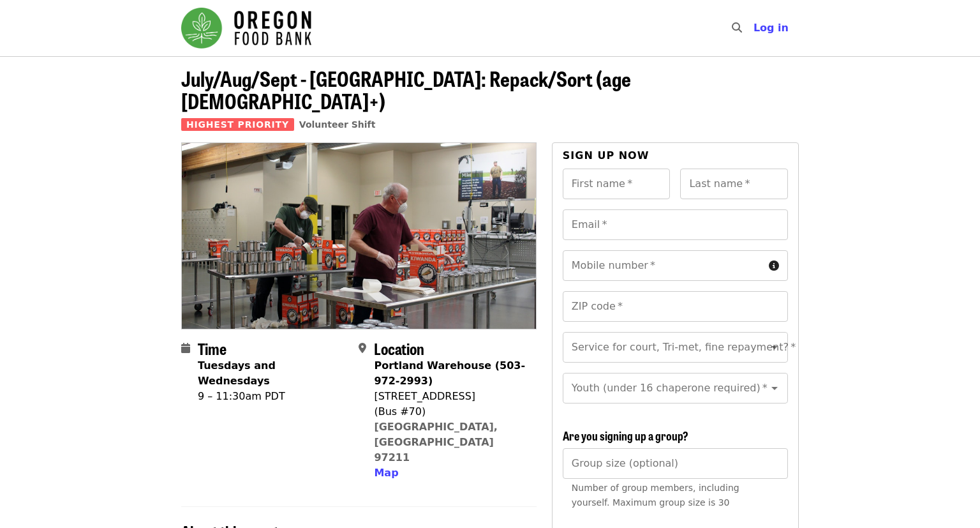 This screenshot has width=980, height=528. Describe the element at coordinates (450, 411) in the screenshot. I see `div: (Bus #70)` at that location.